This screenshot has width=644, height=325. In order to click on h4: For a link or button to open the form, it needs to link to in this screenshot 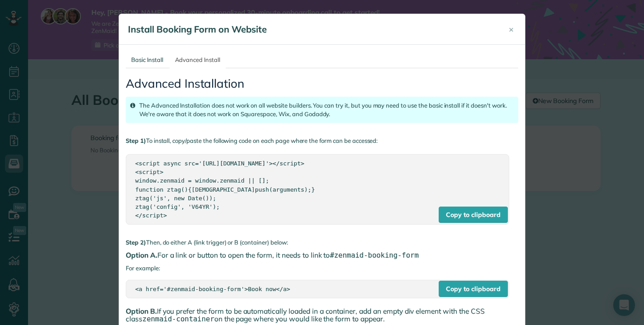, I will do `click(322, 256)`.